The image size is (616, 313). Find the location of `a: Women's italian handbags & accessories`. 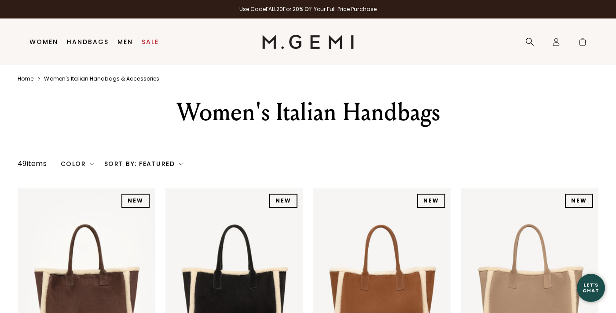

a: Women's italian handbags & accessories is located at coordinates (102, 79).